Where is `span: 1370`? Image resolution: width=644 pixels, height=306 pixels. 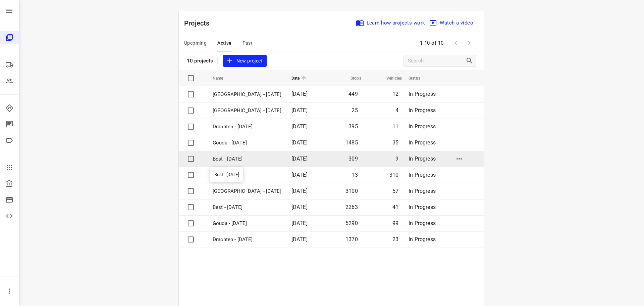 span: 1370 is located at coordinates (352, 239).